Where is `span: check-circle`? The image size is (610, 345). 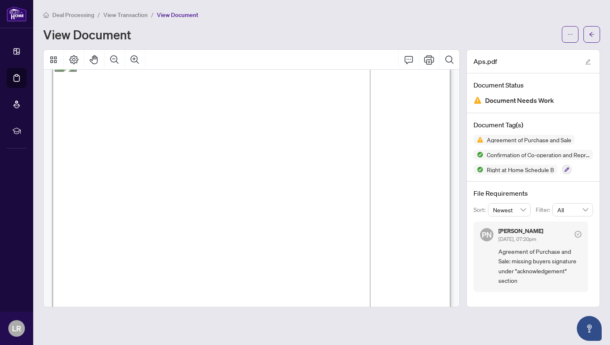
span: check-circle is located at coordinates (578, 234).